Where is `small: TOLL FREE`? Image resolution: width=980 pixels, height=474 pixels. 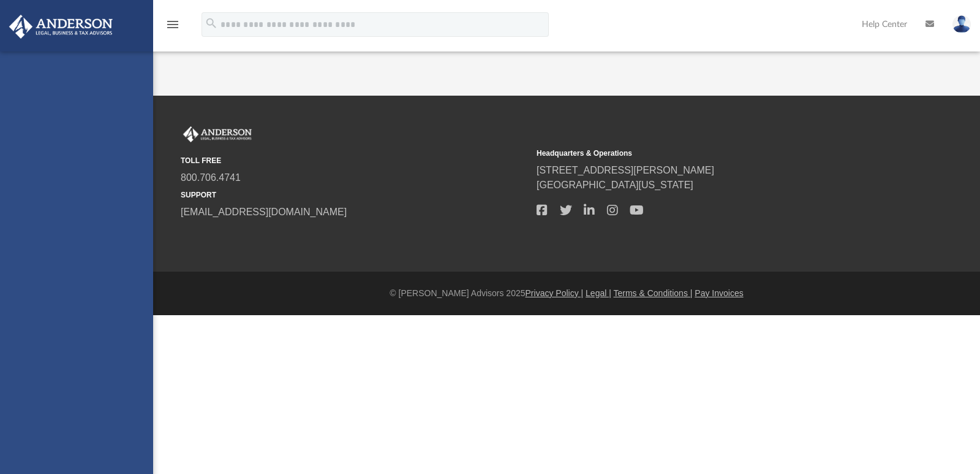
small: TOLL FREE is located at coordinates (354, 161).